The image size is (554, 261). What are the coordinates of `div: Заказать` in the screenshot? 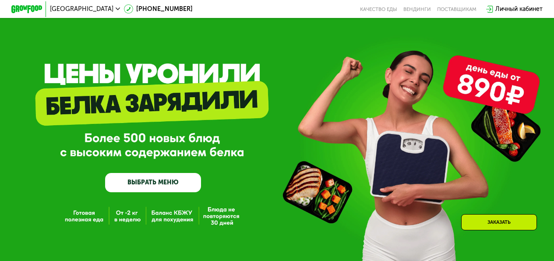 It's located at (499, 222).